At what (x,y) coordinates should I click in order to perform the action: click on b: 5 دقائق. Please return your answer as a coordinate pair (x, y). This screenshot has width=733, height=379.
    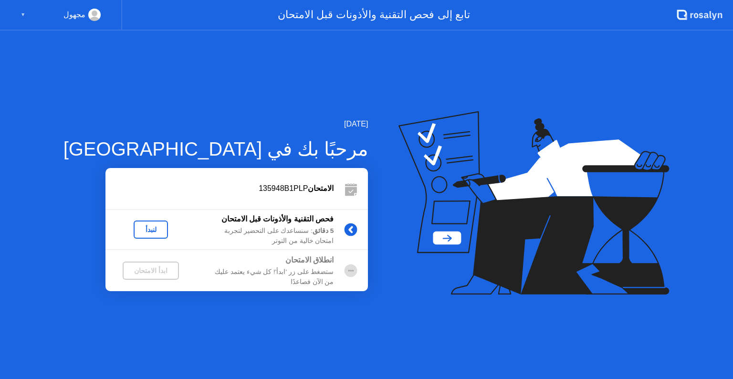
    Looking at the image, I should click on (323, 230).